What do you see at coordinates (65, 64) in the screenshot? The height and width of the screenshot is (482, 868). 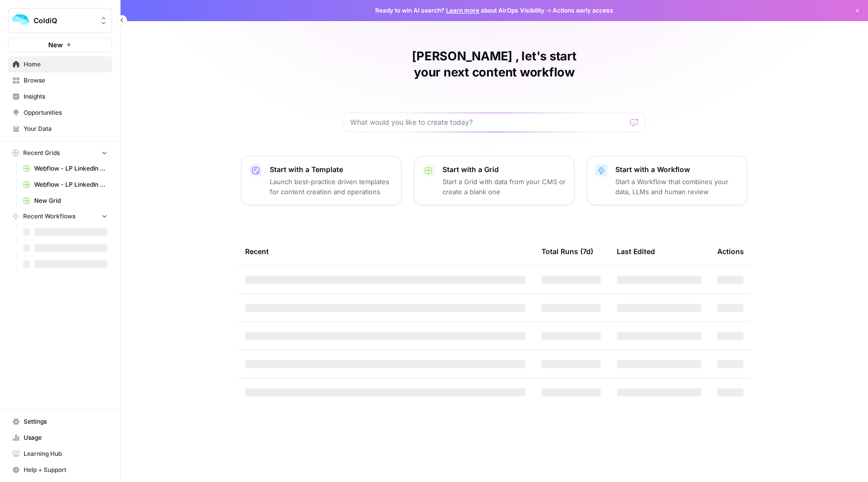 I see `span: Home` at bounding box center [65, 64].